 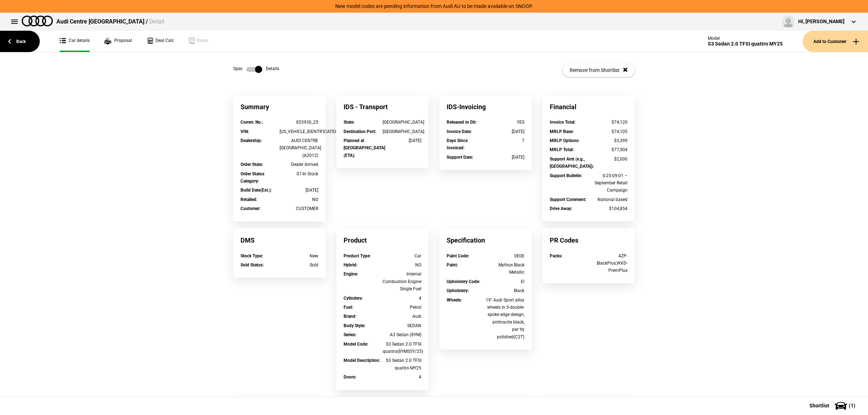 I want to click on strong: Destination Port :, so click(x=360, y=132).